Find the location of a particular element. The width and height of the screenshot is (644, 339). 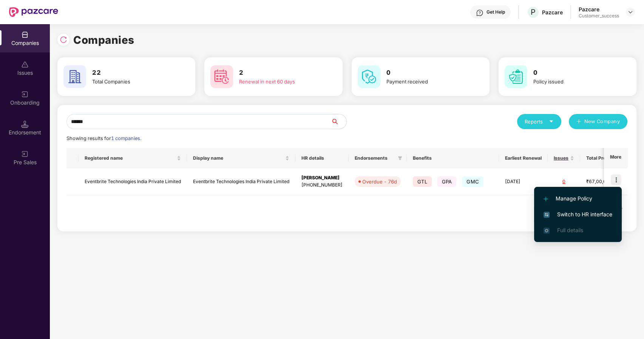

img: svg+xml;base64,PHN2ZyBpZD0iUmVsb2FkLTMyeDMyIiB4bWxucz0iaHR0cDovL3d3dy53My5vcmcvMjAwMC9zdmciIHdpZH... is located at coordinates (64, 40).